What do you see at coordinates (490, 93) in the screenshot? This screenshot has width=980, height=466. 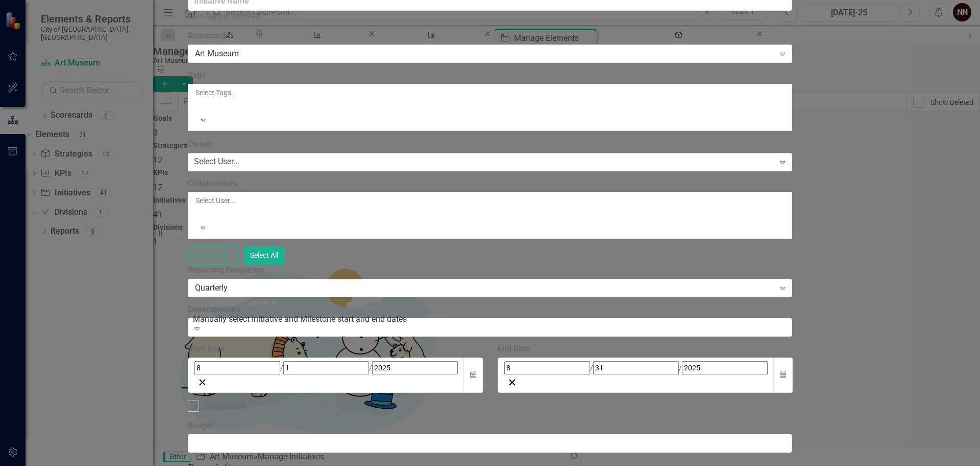 I see `div: Select Tags...` at bounding box center [490, 93].